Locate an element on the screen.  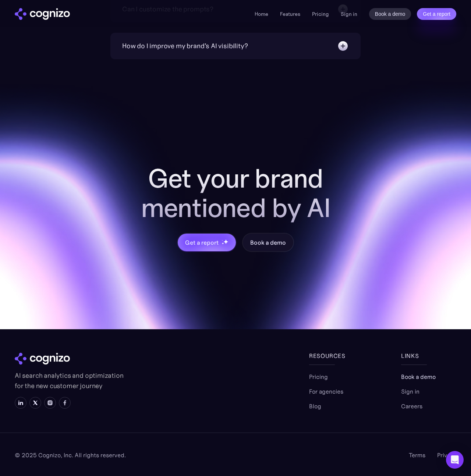
div: Open Intercom Messenger is located at coordinates (455, 460).